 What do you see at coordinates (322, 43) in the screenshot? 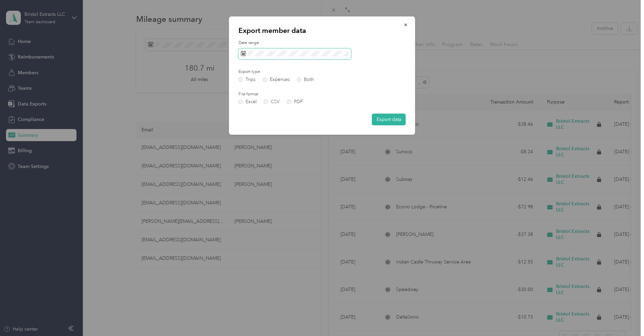
I see `label: Date range` at bounding box center [322, 43].